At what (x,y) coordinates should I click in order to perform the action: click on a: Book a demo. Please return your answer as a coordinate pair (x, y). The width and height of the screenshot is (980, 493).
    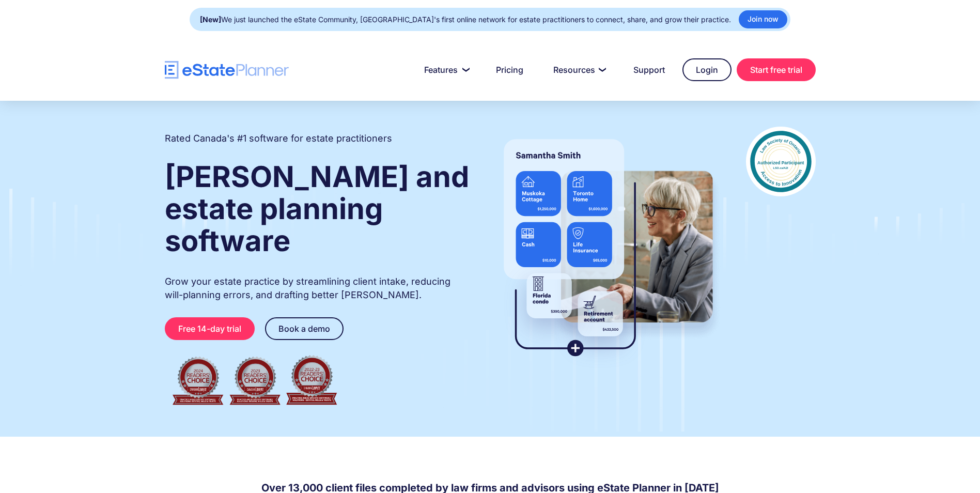
    Looking at the image, I should click on (304, 329).